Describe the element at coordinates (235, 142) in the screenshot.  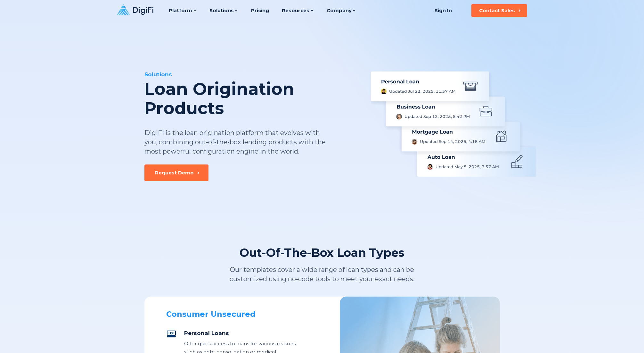
I see `div: DigiFi is the loan origination platform that evolves with you, combining out-of-the-box lending p...` at that location.